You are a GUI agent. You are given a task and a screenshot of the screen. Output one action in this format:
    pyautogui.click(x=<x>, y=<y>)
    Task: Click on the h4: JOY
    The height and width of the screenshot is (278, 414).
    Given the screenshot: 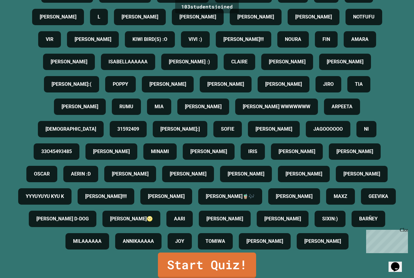 What is the action you would take?
    pyautogui.click(x=180, y=241)
    